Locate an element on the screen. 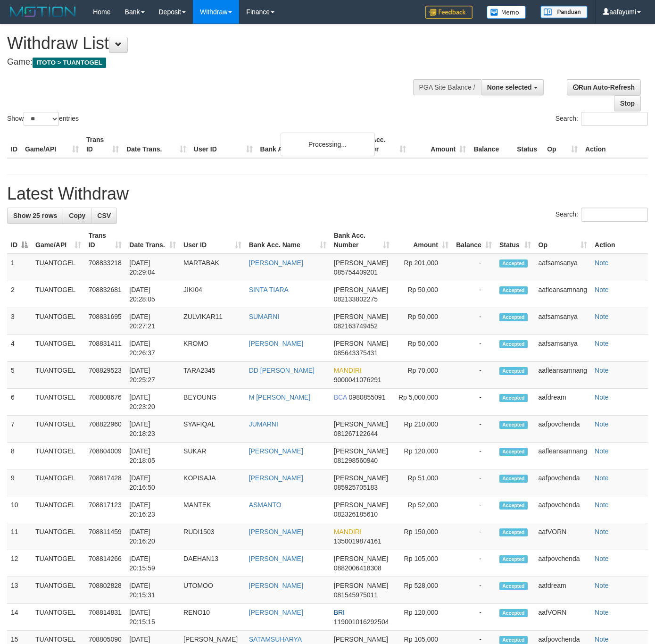 The image size is (655, 644). span: Copy 085754409201 to clipboard is located at coordinates (355, 272).